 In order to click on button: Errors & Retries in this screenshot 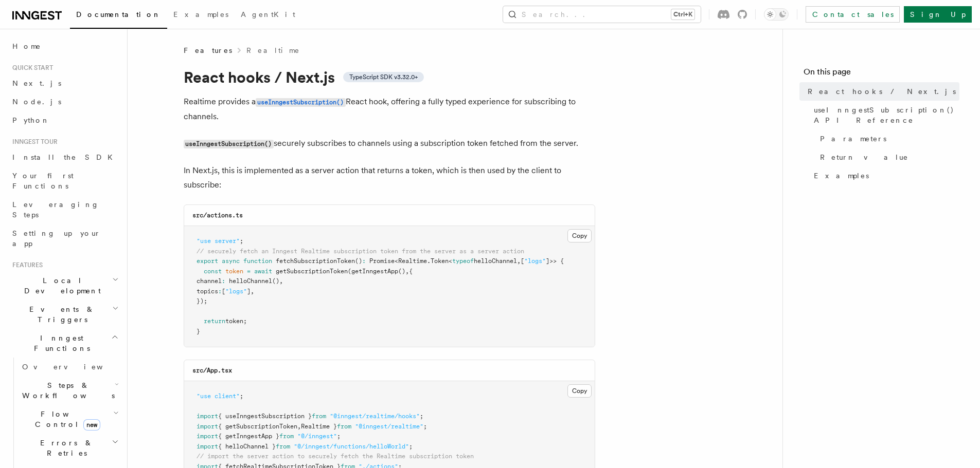, I will do `click(69, 448)`.